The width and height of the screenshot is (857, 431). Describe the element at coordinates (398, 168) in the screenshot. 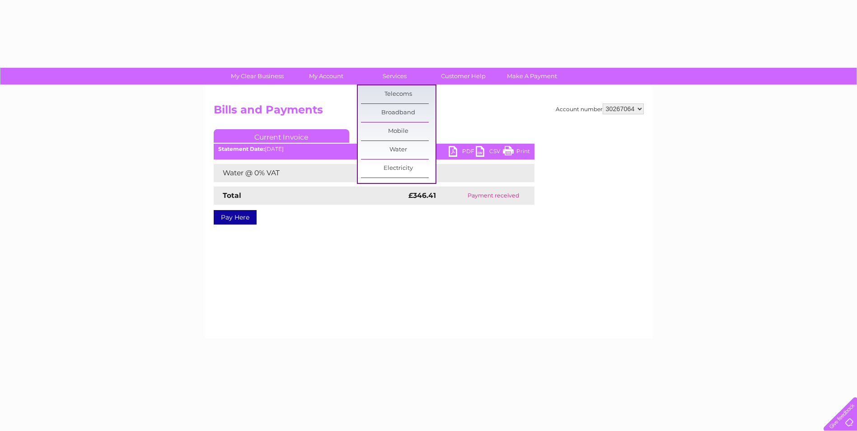

I see `a: Electricity` at that location.